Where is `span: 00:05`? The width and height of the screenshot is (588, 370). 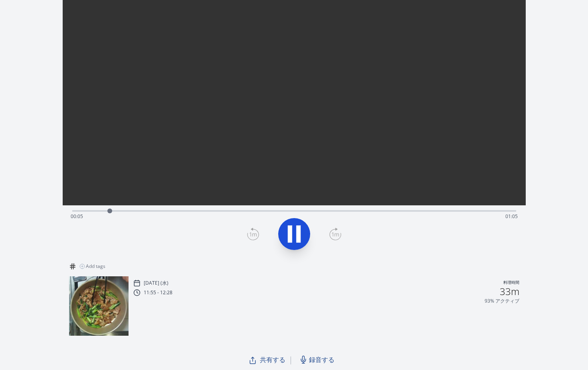
span: 00:05 is located at coordinates (77, 216).